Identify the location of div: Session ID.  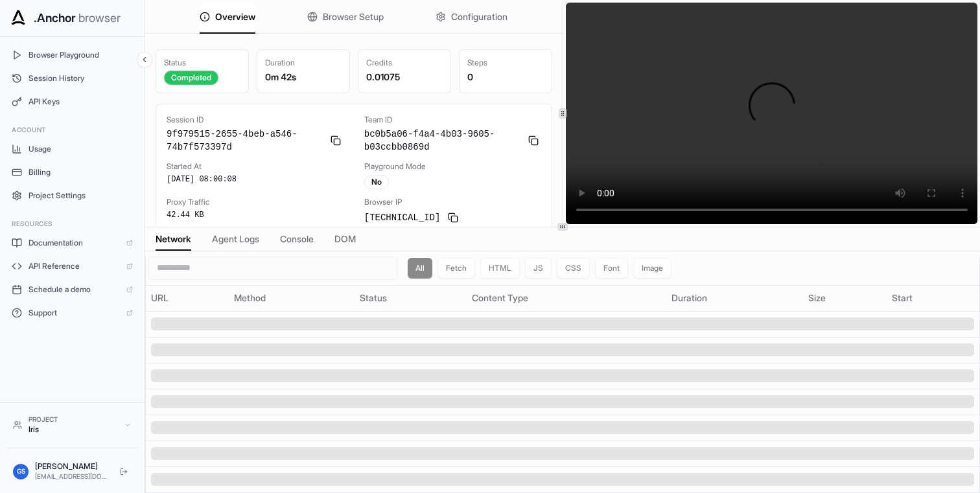
(255, 120).